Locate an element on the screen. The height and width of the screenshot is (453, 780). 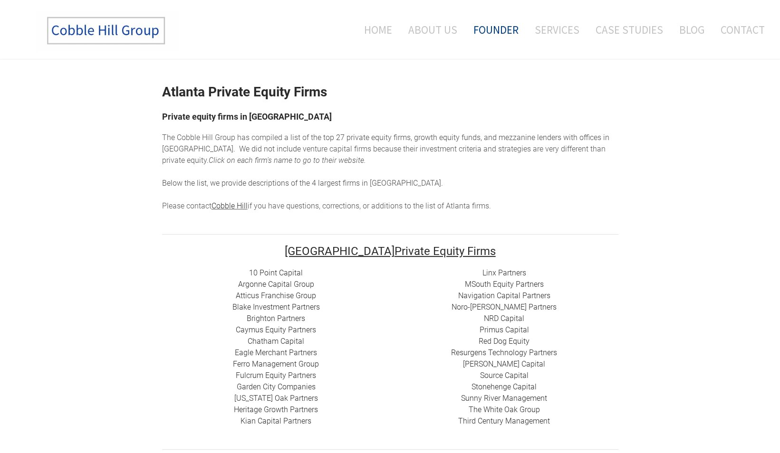
a: Navigation Capital Partners is located at coordinates (504, 296).